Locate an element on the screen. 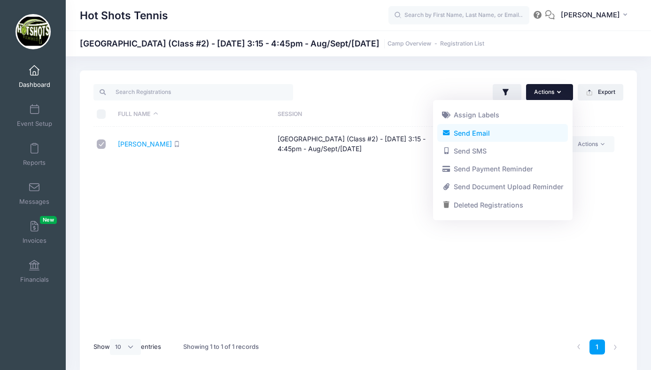  a: Actions is located at coordinates (592, 144).